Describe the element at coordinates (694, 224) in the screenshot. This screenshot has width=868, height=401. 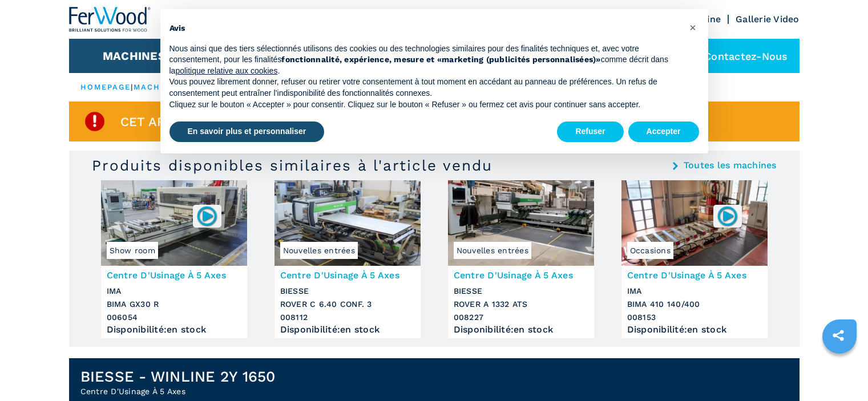
I see `img: Centre D'Usinage À 5 Axes IMA BIMA 410 140/400` at that location.